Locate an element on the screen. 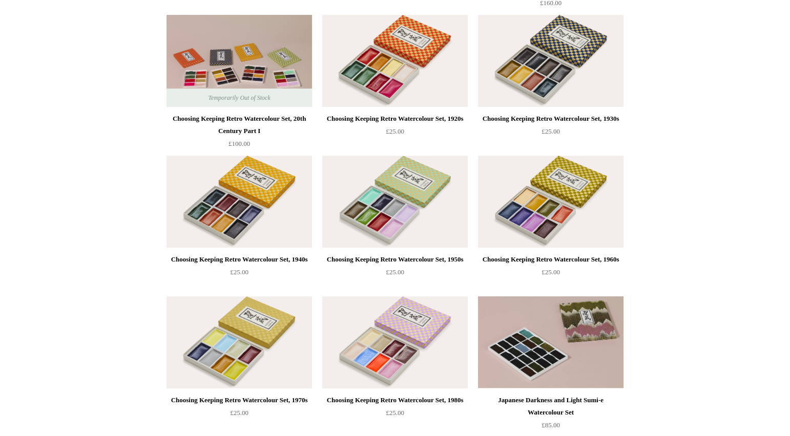 The width and height of the screenshot is (790, 436). img: Choosing Keeping Retro Watercolour Set, 1960s is located at coordinates (551, 202).